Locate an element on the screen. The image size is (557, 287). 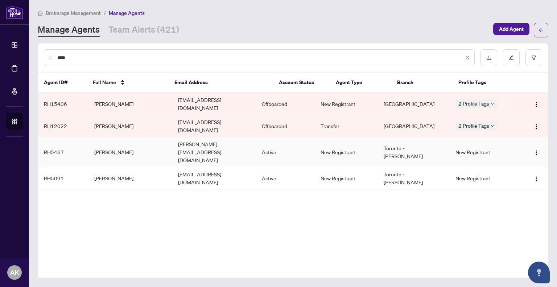
button: filter is located at coordinates (533, 58).